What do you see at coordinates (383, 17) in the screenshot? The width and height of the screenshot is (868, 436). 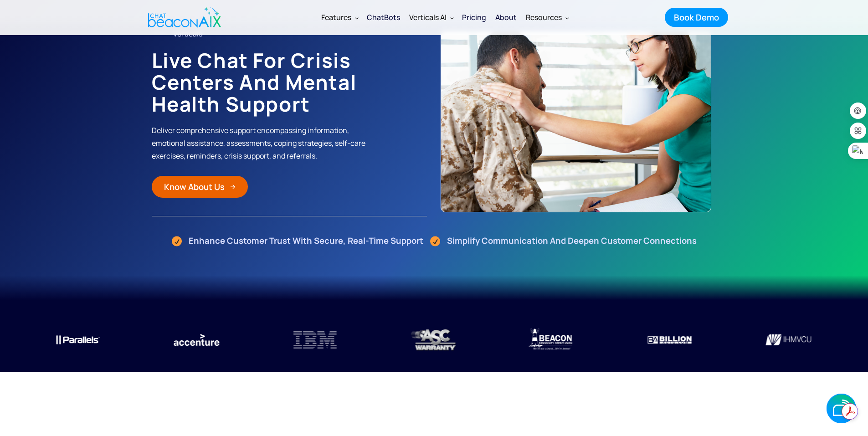 I see `a: ChatBots` at bounding box center [383, 17].